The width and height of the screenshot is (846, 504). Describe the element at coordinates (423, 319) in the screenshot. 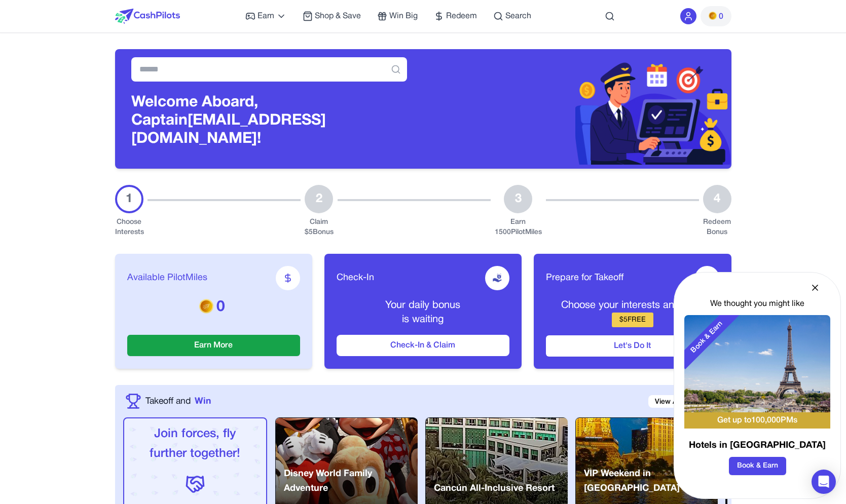

I see `span: is waiting` at that location.